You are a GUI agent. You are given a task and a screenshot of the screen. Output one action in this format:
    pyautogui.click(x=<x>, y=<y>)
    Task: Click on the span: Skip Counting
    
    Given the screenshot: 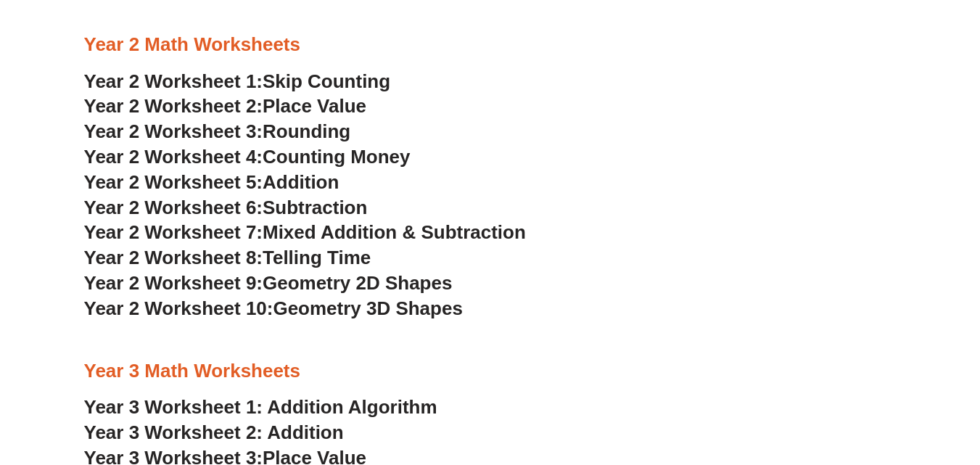 What is the action you would take?
    pyautogui.click(x=326, y=81)
    